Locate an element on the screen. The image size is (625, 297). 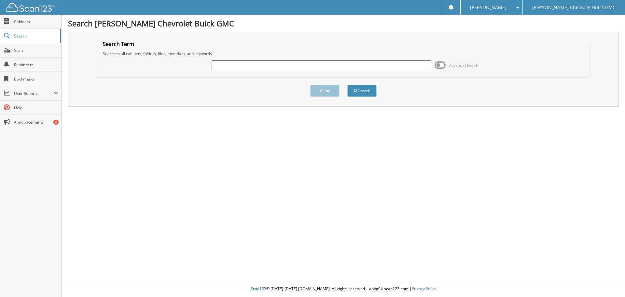
a: Privacy Policy is located at coordinates (424, 288).